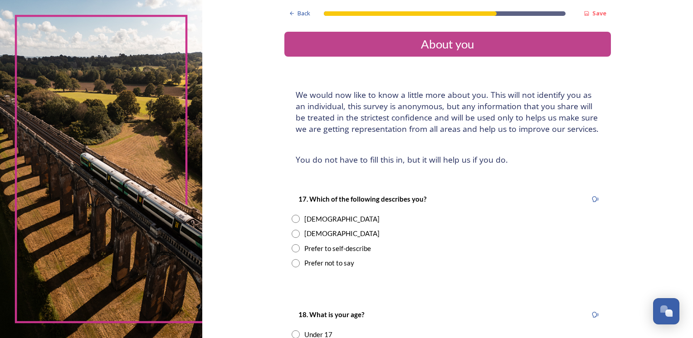 The height and width of the screenshot is (338, 693). Describe the element at coordinates (599, 13) in the screenshot. I see `strong: Save` at that location.